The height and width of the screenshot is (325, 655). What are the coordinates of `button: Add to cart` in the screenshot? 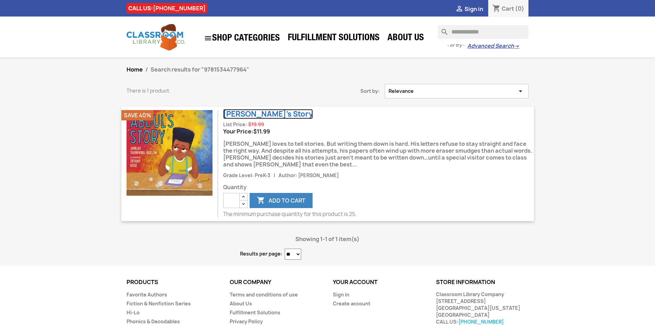 It's located at (281, 200).